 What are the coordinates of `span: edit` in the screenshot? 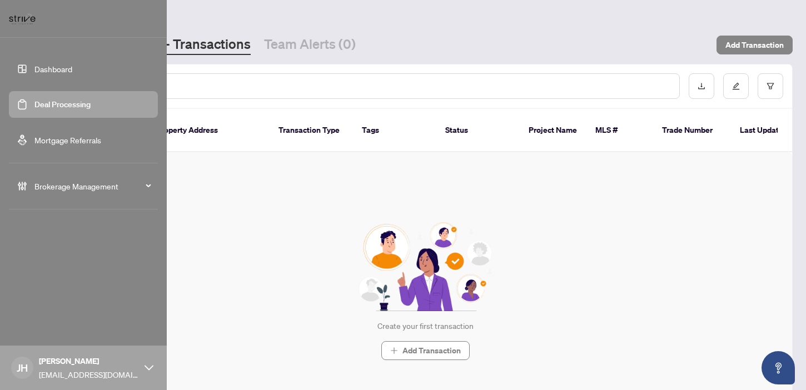 It's located at (736, 86).